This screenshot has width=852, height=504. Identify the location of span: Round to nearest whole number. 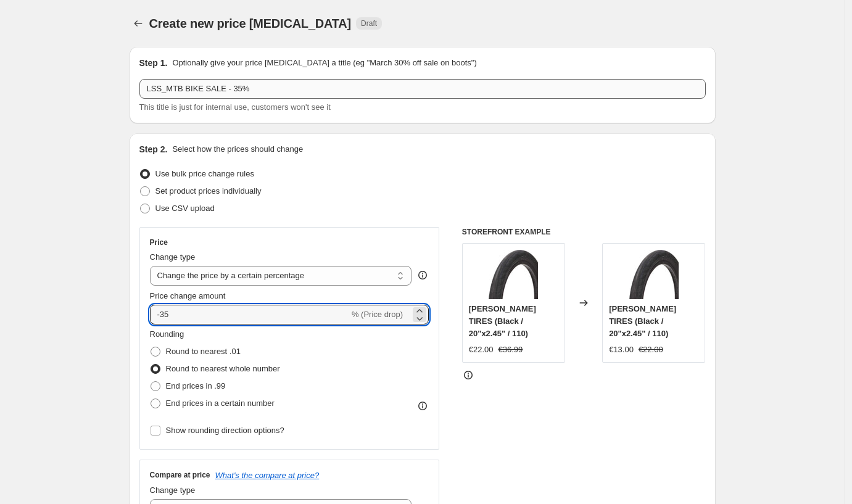
(223, 368).